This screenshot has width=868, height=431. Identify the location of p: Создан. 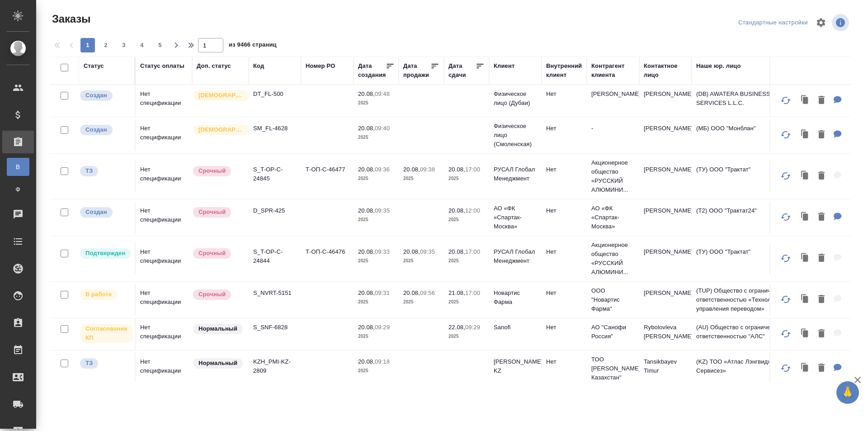
(97, 212).